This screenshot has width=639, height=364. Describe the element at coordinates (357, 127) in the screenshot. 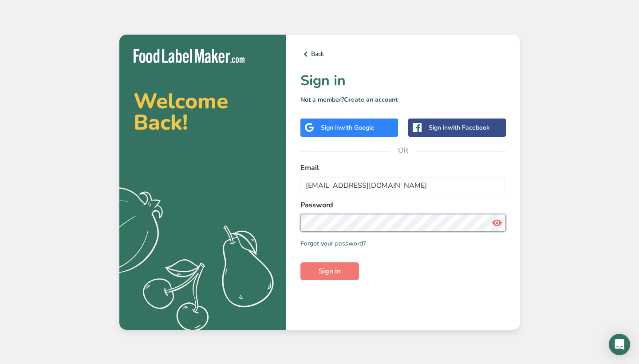

I see `span: with Google` at that location.